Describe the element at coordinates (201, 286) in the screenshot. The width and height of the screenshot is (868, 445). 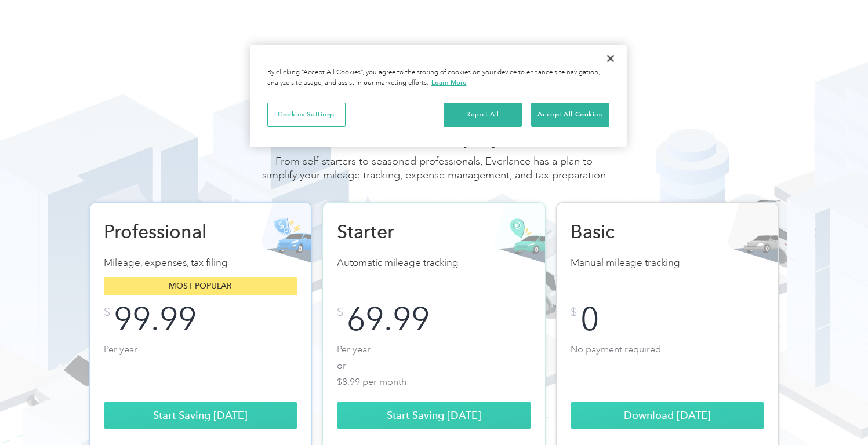
I see `div: Most popular` at that location.